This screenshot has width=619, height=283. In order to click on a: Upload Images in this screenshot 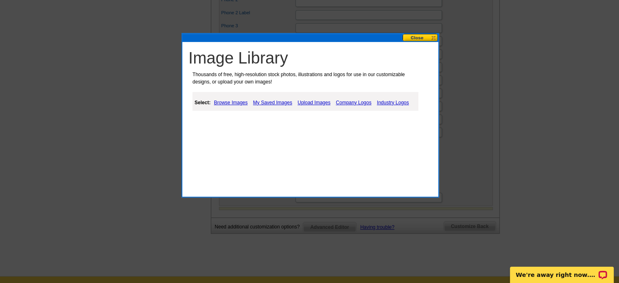, I will do `click(314, 103)`.